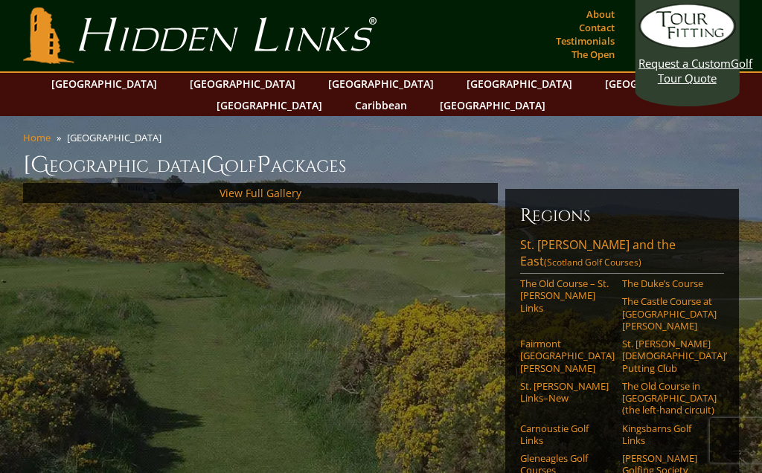  What do you see at coordinates (264, 165) in the screenshot?
I see `span: P` at bounding box center [264, 165].